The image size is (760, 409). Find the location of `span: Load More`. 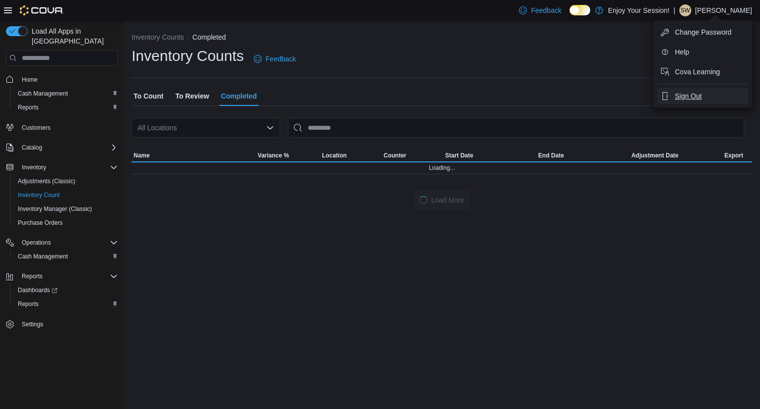

span: Load More is located at coordinates (448, 200).